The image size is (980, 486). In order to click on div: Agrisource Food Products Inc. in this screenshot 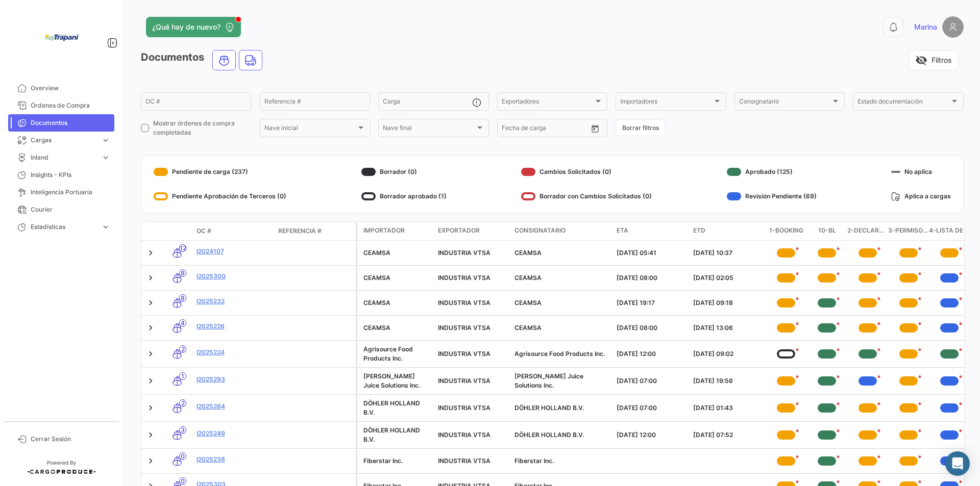, I will do `click(396, 354)`.